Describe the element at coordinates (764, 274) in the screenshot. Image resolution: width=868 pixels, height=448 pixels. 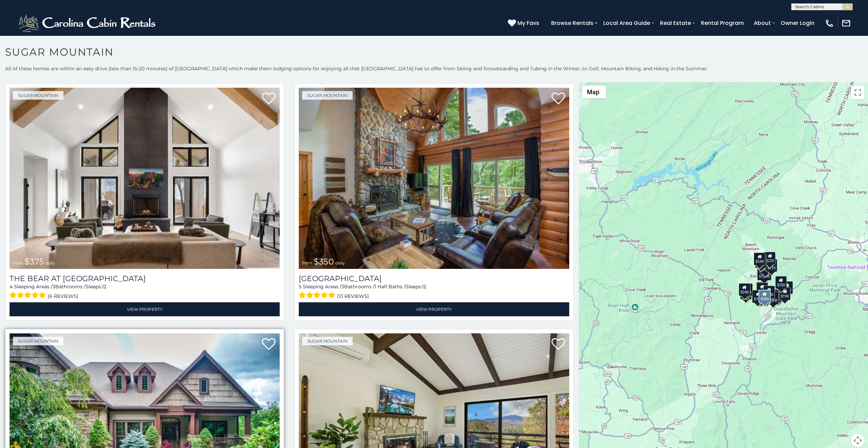
I see `div: $1,095` at that location.